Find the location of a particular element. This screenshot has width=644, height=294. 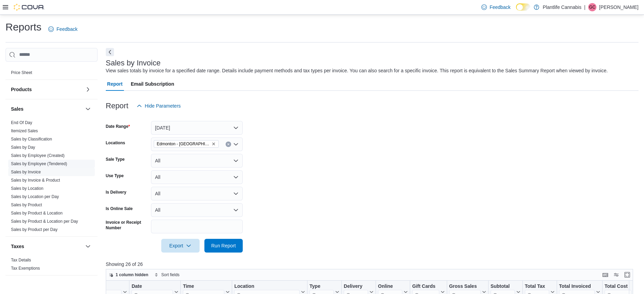

label: Locations is located at coordinates (115, 143).